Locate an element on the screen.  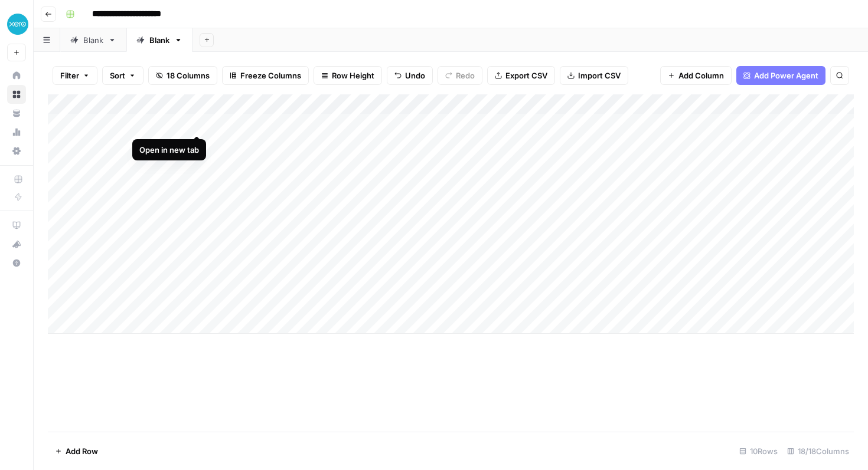
a: Settings is located at coordinates (16, 151).